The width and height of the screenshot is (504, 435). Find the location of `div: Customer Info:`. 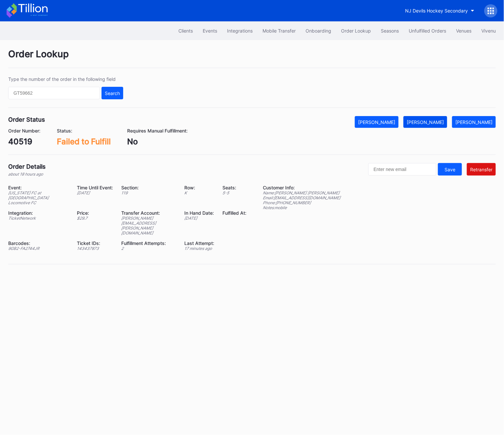

div: Customer Info: is located at coordinates (302, 187).